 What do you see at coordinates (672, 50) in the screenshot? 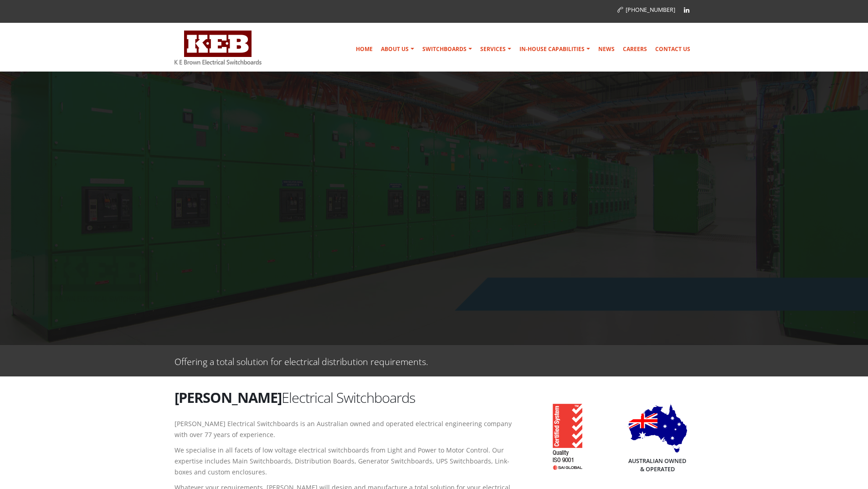
I see `a: Contact Us` at bounding box center [672, 50].